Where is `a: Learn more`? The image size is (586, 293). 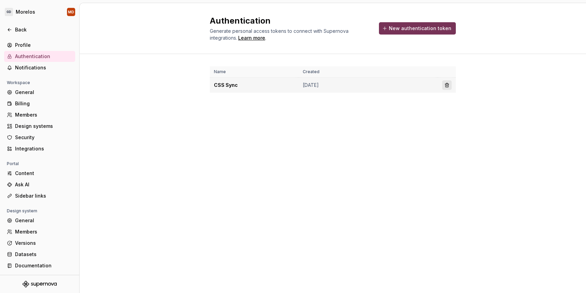 a: Learn more is located at coordinates (251, 38).